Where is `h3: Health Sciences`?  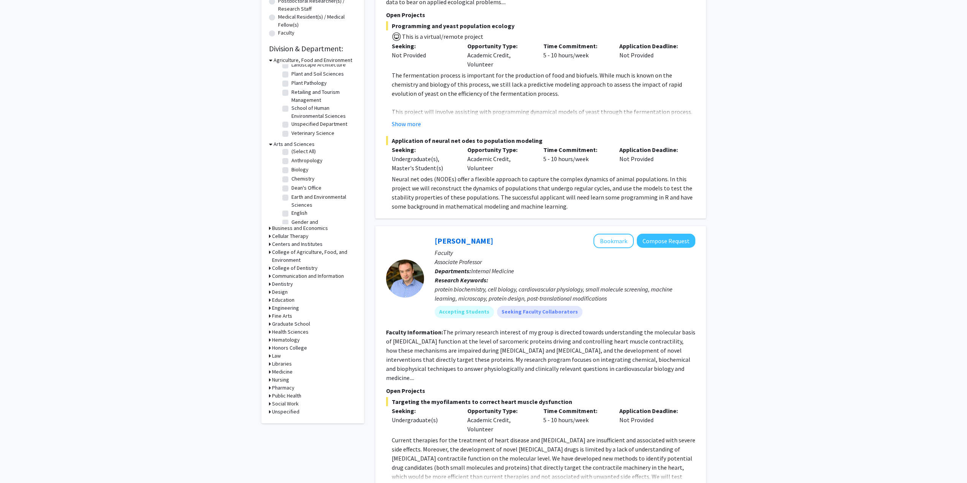 h3: Health Sciences is located at coordinates (290, 332).